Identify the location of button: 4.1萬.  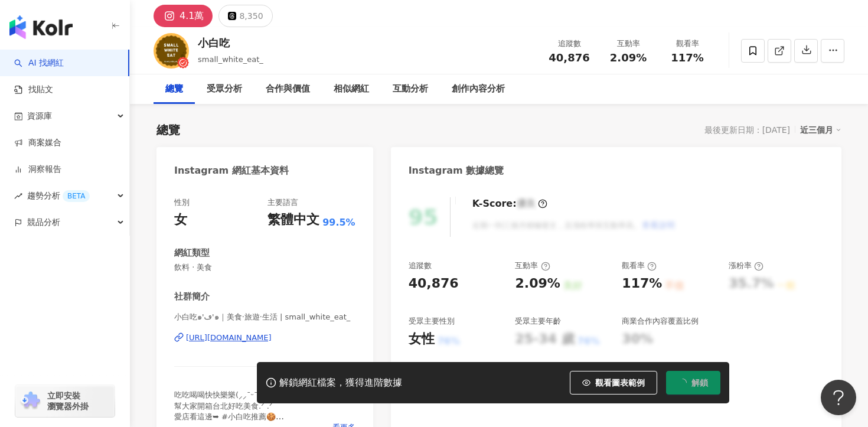
(183, 16).